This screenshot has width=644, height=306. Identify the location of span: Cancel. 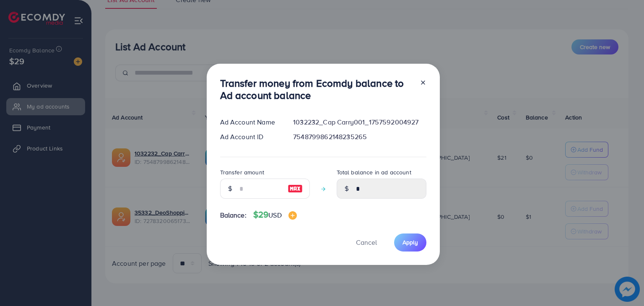
(366, 242).